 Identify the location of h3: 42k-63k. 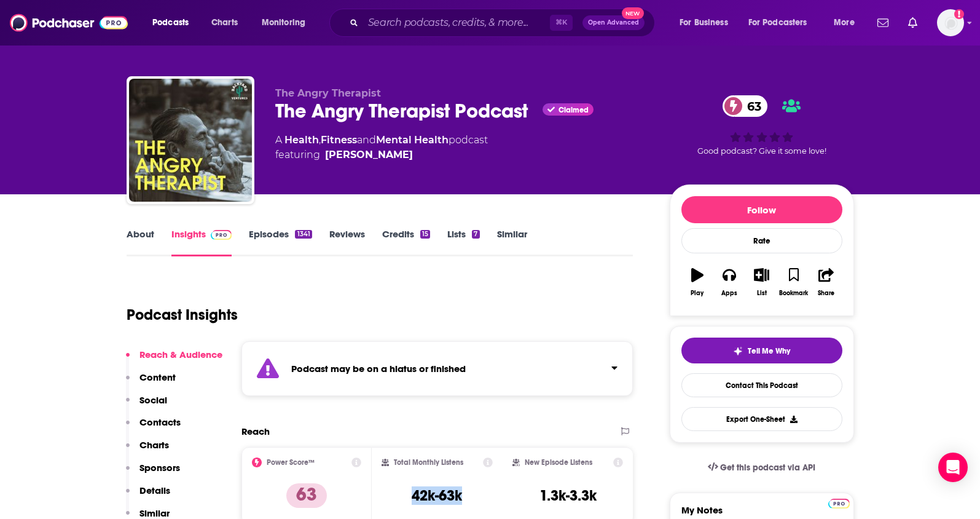
(437, 496).